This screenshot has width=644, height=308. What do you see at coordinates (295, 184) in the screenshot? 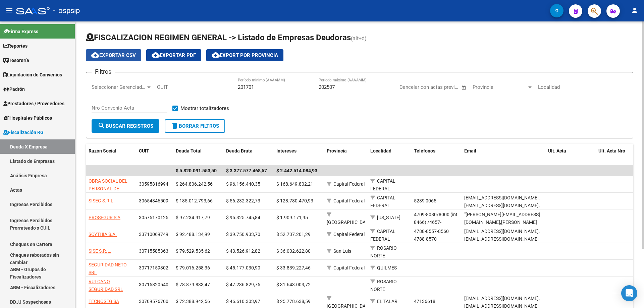
I see `span: $ 168.649.802,21` at bounding box center [295, 184].